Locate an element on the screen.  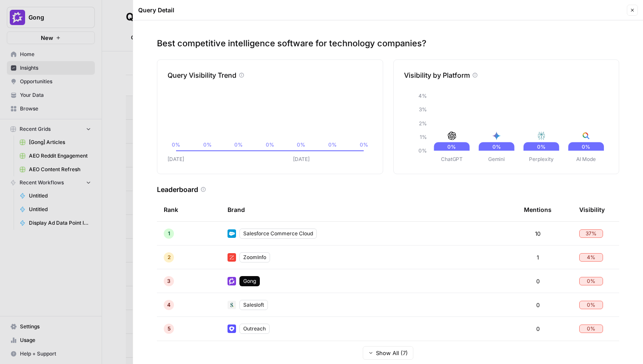
span: 3 is located at coordinates (169, 281).